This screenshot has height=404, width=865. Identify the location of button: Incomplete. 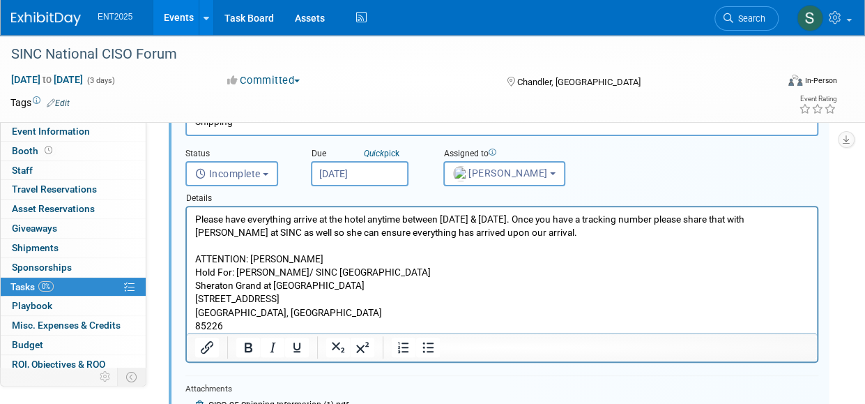
(231, 174).